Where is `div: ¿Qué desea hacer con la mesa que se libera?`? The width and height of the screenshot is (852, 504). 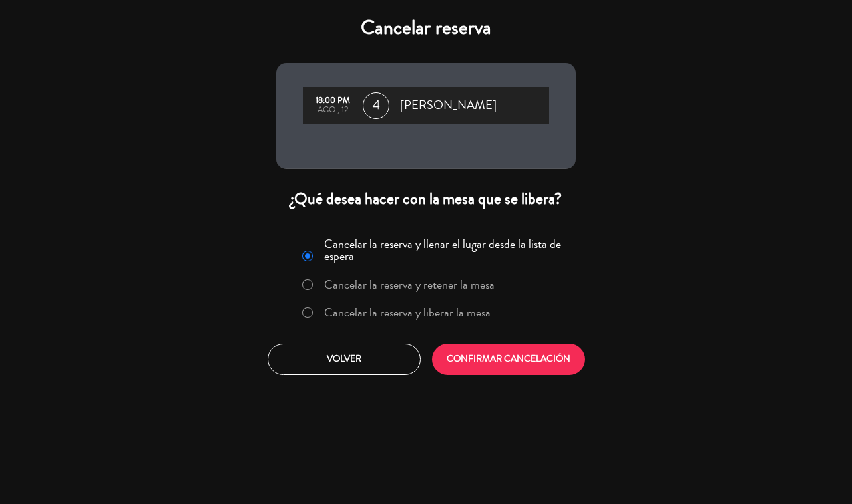
div: ¿Qué desea hacer con la mesa que se libera? is located at coordinates (426, 199).